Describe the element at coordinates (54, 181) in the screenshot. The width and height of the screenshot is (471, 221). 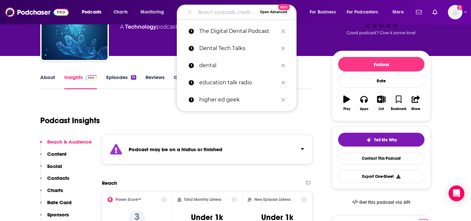
I see `button: Contacts` at that location.